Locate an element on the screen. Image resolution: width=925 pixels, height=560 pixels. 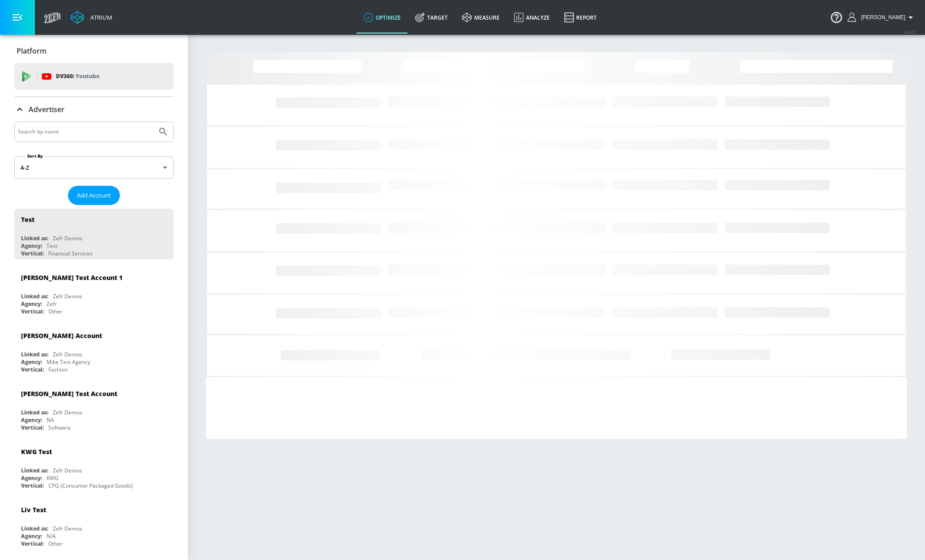
div: TestLinked as:Zefr DemosAgency:TestVertical:Financial Services is located at coordinates (94, 234).